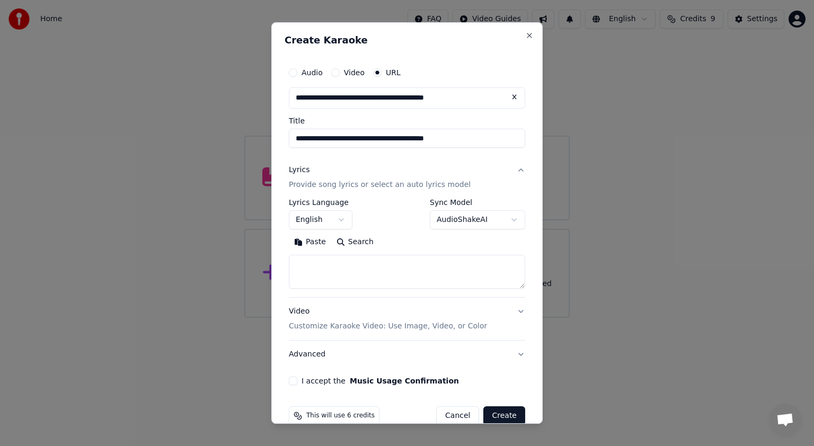 This screenshot has height=446, width=814. Describe the element at coordinates (321, 202) in the screenshot. I see `label: Lyrics Language` at that location.